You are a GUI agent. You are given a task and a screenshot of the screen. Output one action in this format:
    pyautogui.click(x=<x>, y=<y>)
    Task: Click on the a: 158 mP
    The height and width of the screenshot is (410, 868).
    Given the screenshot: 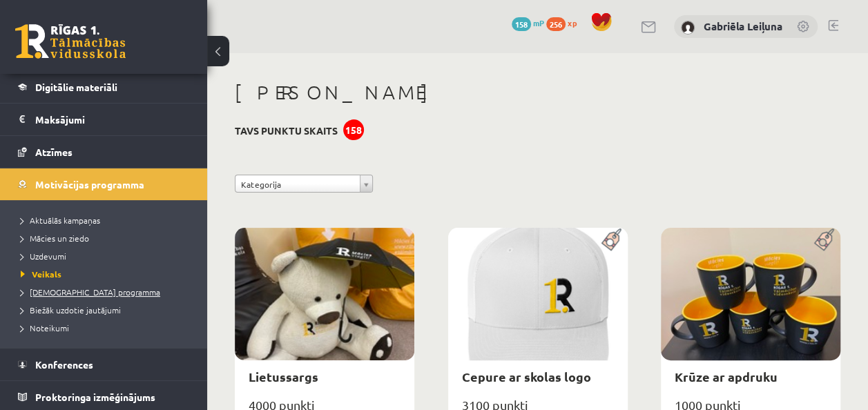 What is the action you would take?
    pyautogui.click(x=528, y=23)
    